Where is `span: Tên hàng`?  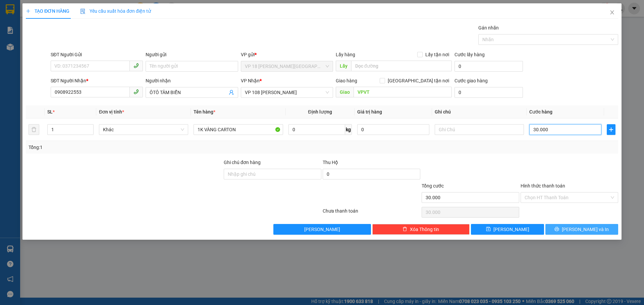
span: Tên hàng is located at coordinates (204, 112).